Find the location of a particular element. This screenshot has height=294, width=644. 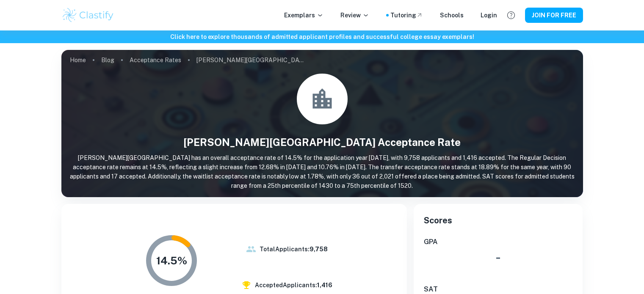

h5: Scores is located at coordinates (499, 221).